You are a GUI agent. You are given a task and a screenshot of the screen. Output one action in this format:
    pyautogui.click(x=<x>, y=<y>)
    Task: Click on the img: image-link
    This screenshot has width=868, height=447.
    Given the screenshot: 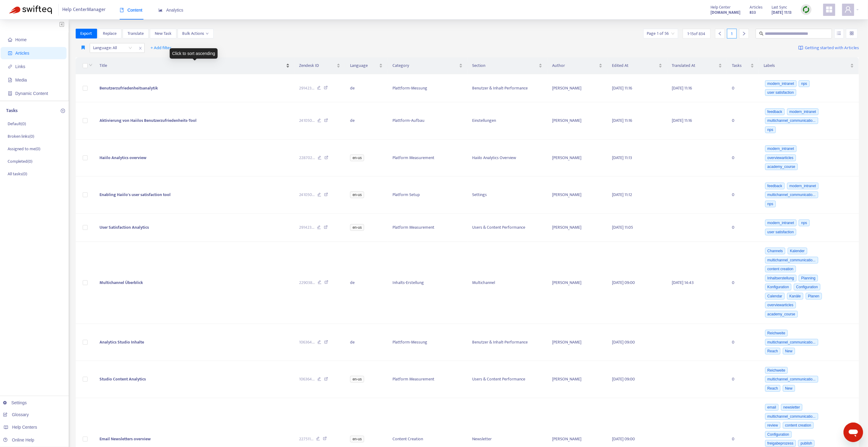 What is the action you would take?
    pyautogui.click(x=801, y=48)
    